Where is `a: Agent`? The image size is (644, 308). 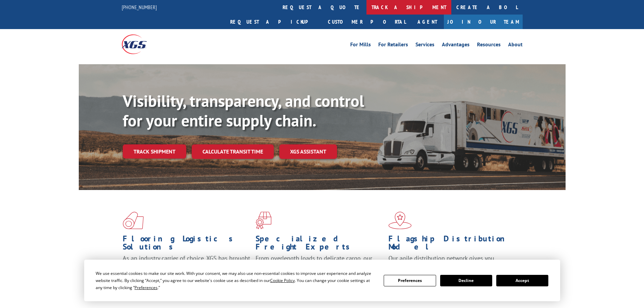
a: Agent is located at coordinates (427, 21).